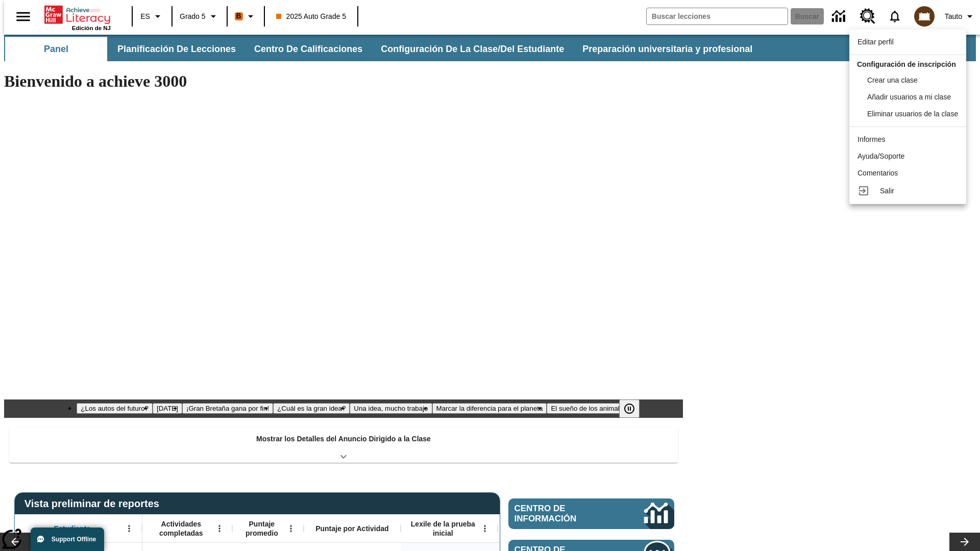  I want to click on span: Ayuda/Soporte, so click(881, 156).